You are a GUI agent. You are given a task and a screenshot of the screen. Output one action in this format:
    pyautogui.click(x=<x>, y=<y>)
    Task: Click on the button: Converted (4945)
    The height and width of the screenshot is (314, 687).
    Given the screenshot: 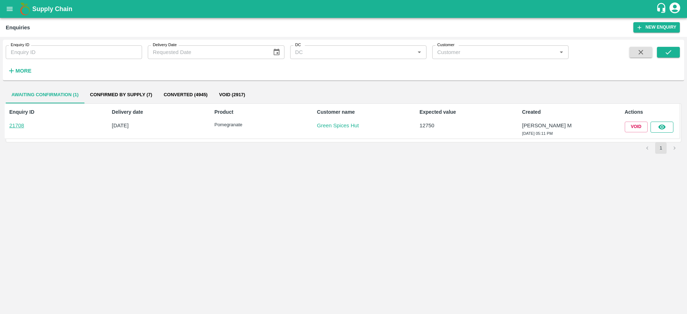 What is the action you would take?
    pyautogui.click(x=185, y=95)
    